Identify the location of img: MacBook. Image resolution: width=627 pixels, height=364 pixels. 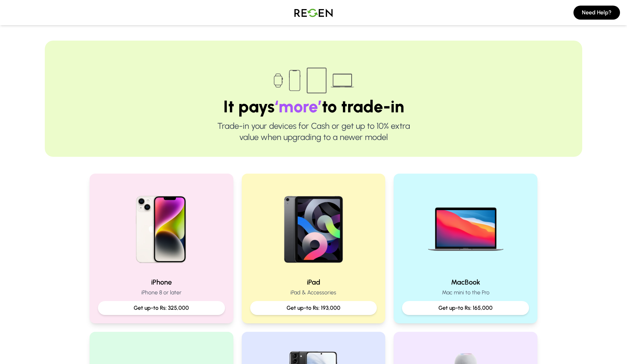
(466, 227).